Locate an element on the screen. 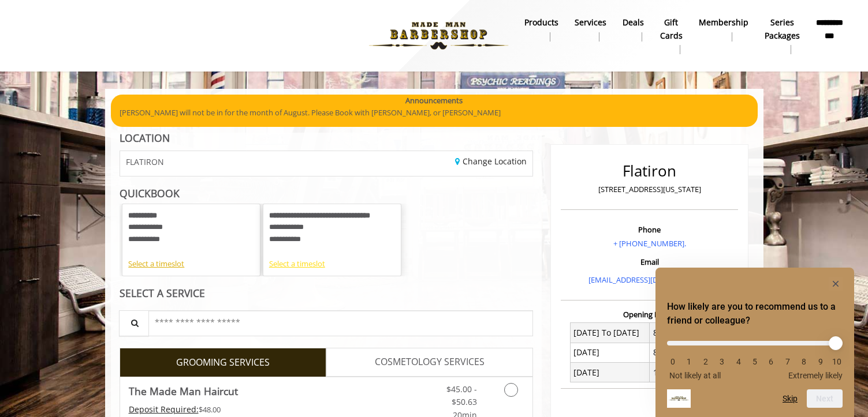 Image resolution: width=868 pixels, height=417 pixels. button: Service Search is located at coordinates (134, 323).